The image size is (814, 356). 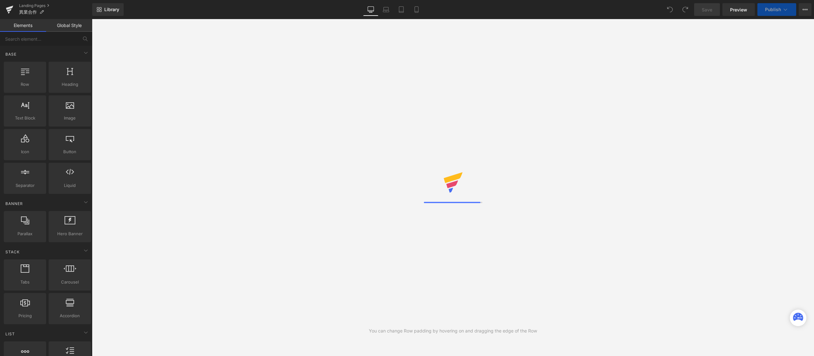 I want to click on a: New Library, so click(x=108, y=10).